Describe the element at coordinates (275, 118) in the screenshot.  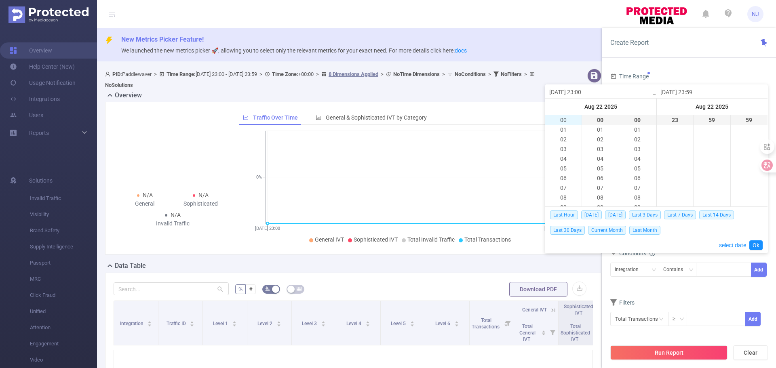
I see `span: Traffic Over Time` at that location.